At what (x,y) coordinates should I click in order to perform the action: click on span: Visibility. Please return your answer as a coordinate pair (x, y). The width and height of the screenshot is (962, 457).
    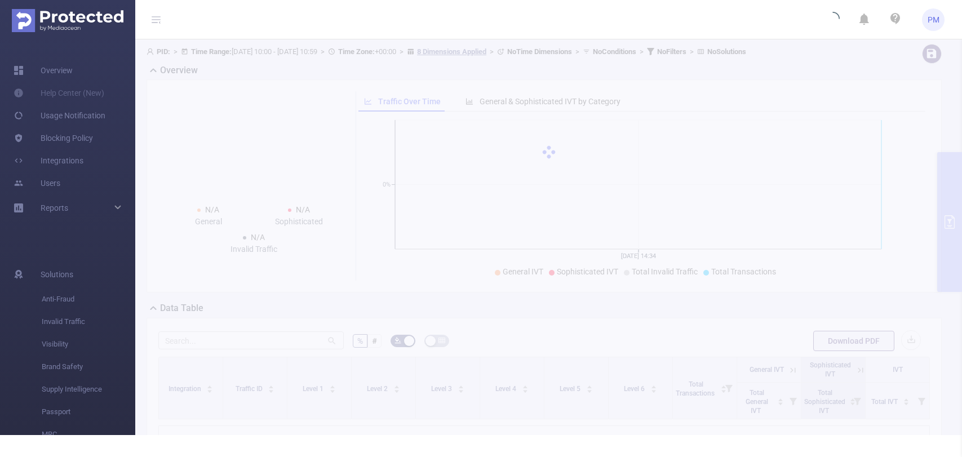
    Looking at the image, I should click on (88, 344).